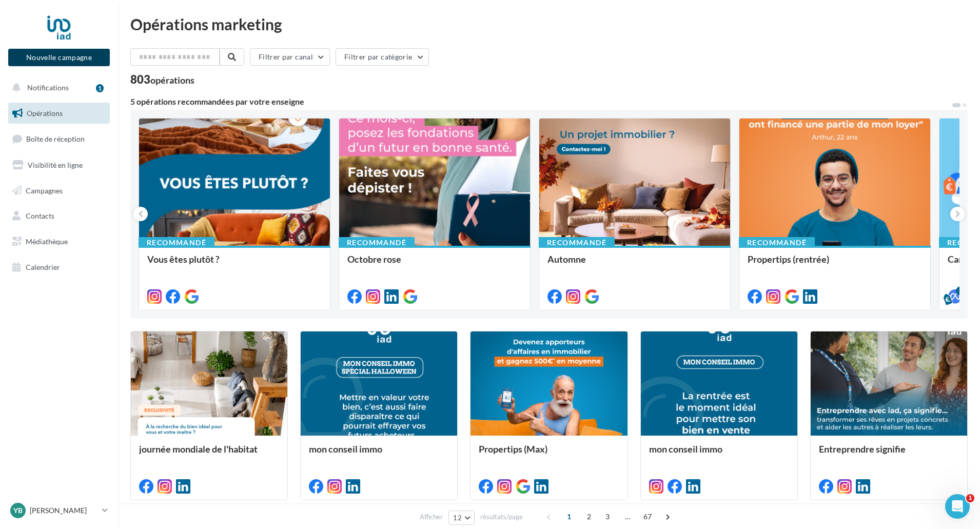 Image resolution: width=980 pixels, height=529 pixels. What do you see at coordinates (888, 454) in the screenshot?
I see `div: Entreprendre signifie` at bounding box center [888, 454].